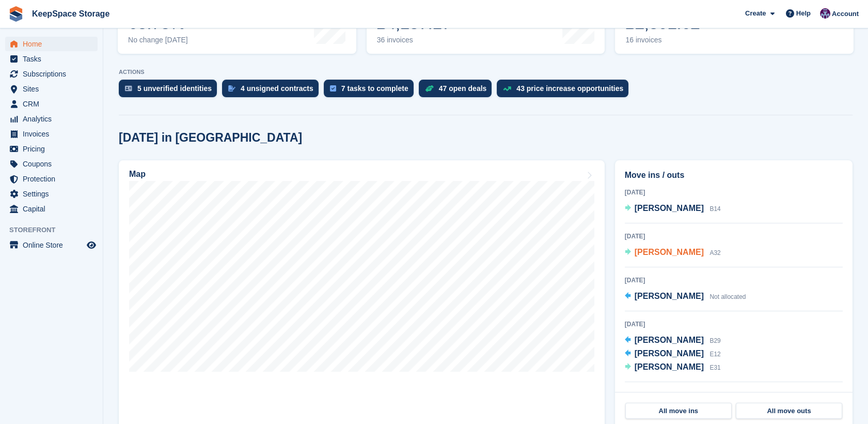 Image resolution: width=868 pixels, height=424 pixels. I want to click on img: verify_identity-adf6edd0f0f0b5bbfe63781bf79b02c33cf7c696d77639b501bdc392416b5a36.svg, so click(128, 89).